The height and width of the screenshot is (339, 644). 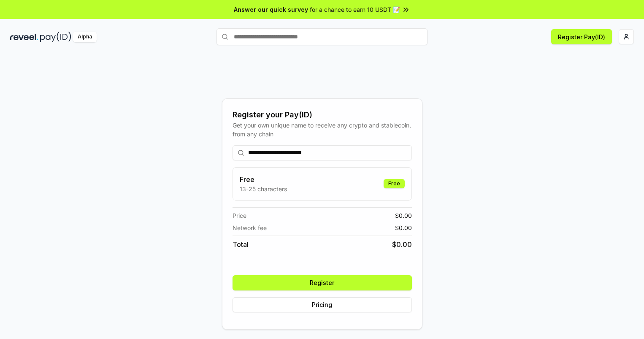 I want to click on button: Register, so click(x=322, y=283).